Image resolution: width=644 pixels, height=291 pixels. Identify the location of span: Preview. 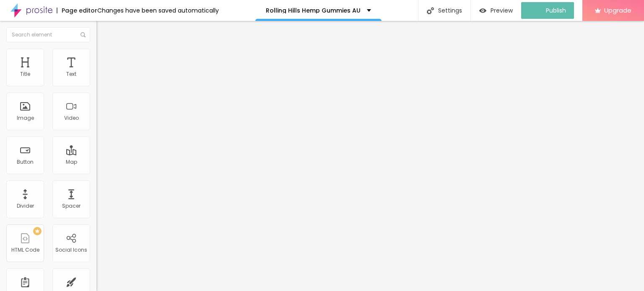
(502, 10).